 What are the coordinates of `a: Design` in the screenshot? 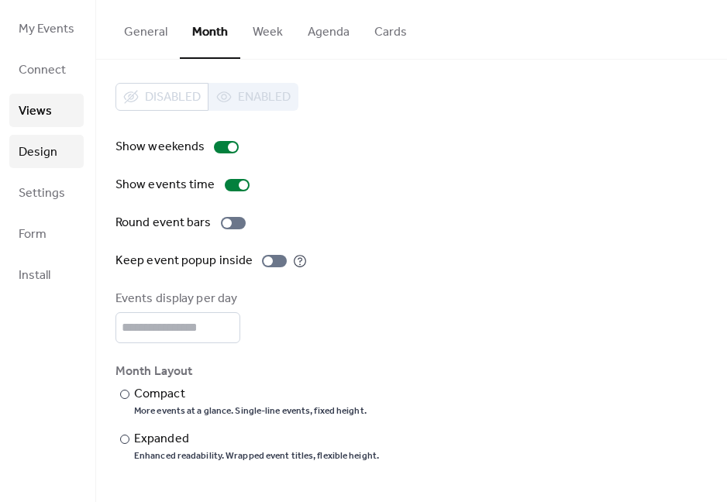 It's located at (47, 151).